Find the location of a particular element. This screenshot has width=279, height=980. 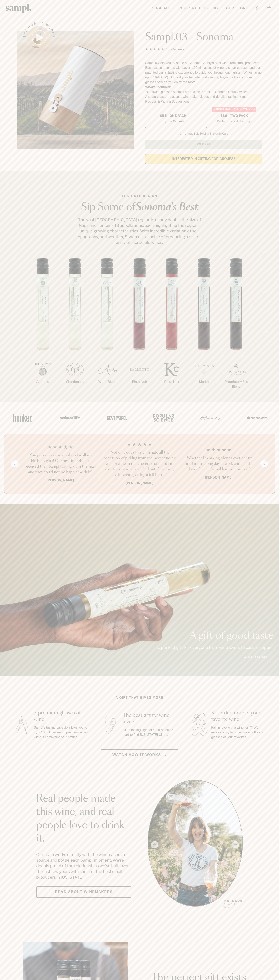

em: Sonoma's Best is located at coordinates (167, 208).